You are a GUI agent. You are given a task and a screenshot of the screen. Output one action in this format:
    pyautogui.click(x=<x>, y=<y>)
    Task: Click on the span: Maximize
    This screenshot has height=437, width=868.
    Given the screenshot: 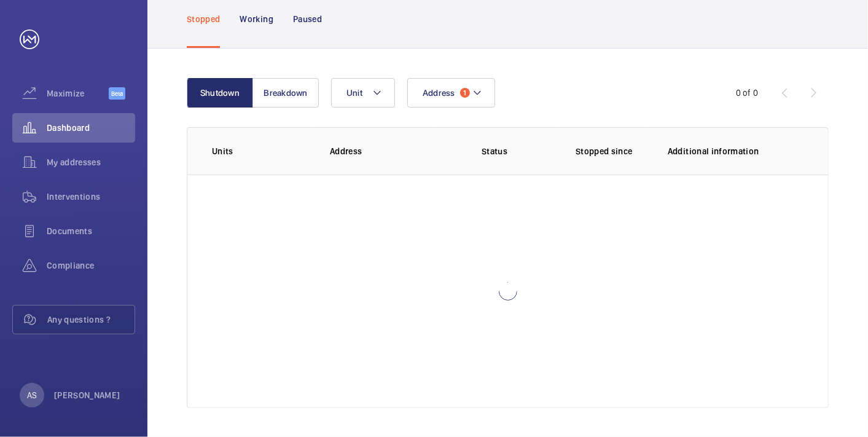 What is the action you would take?
    pyautogui.click(x=78, y=93)
    